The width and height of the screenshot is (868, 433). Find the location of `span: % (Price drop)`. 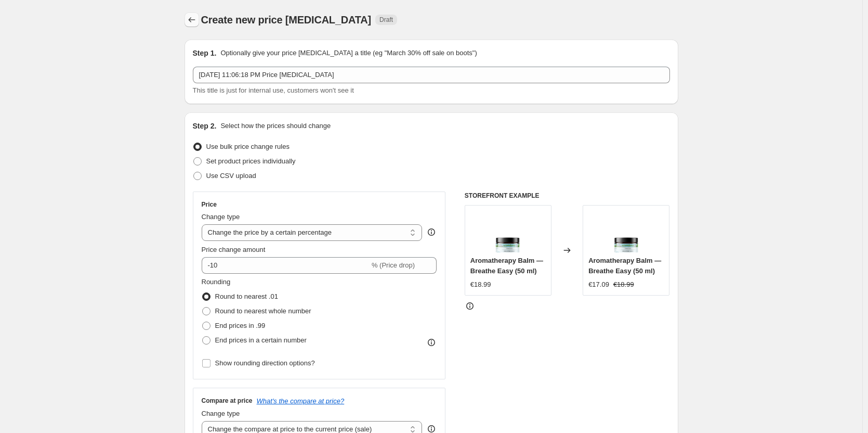

span: % (Price drop) is located at coordinates (393, 264).